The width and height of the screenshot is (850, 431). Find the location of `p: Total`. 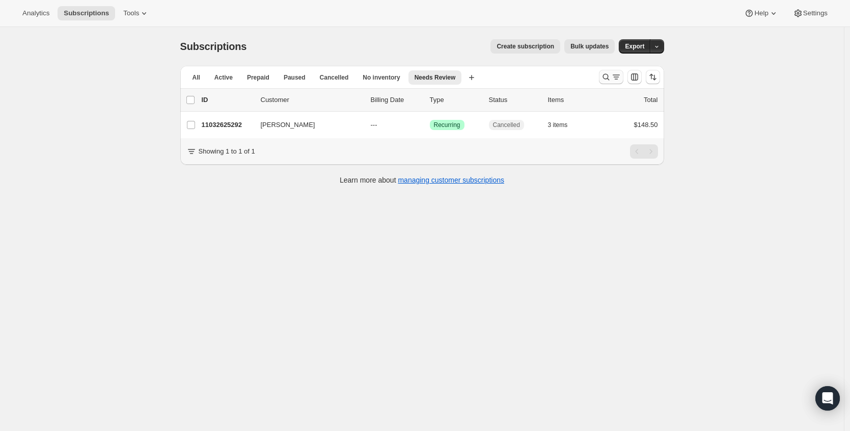

p: Total is located at coordinates (651, 100).